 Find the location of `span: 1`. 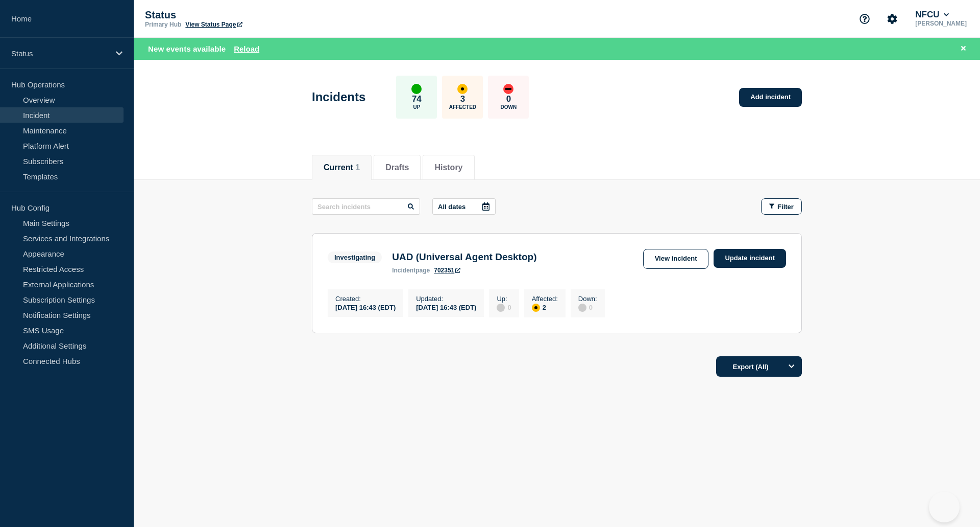

span: 1 is located at coordinates (357, 167).